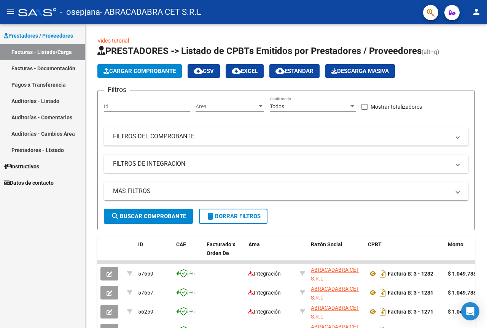 This screenshot has width=487, height=328. Describe the element at coordinates (476, 12) in the screenshot. I see `mat-icon: person` at that location.